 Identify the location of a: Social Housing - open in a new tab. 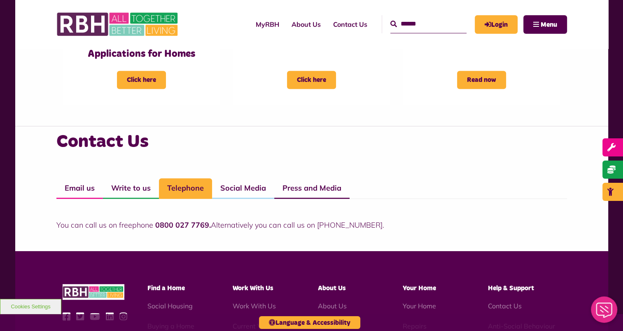
(170, 306).